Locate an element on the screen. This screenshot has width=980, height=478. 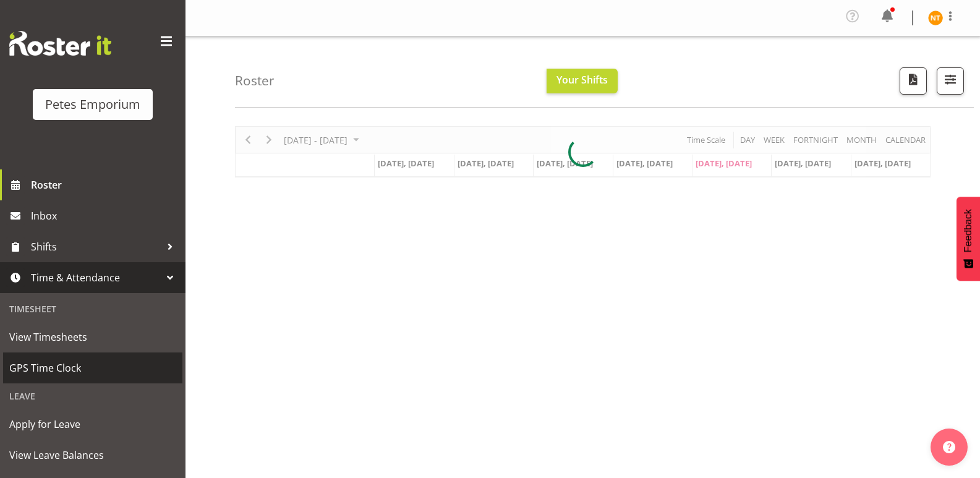
span: View Leave Balances is located at coordinates (93, 455).